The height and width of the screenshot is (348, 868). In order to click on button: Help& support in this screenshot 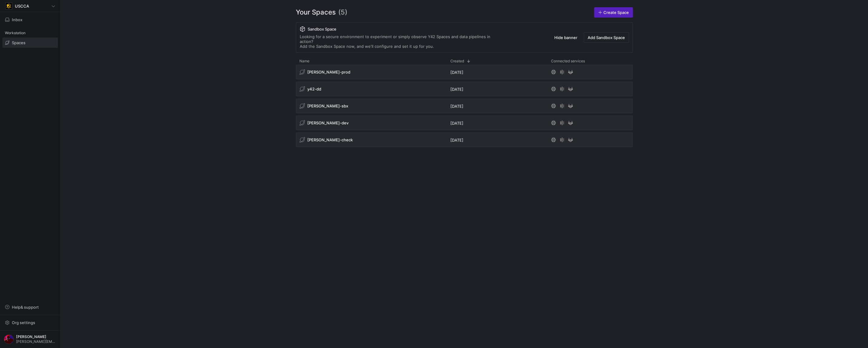, I will do `click(30, 307)`.